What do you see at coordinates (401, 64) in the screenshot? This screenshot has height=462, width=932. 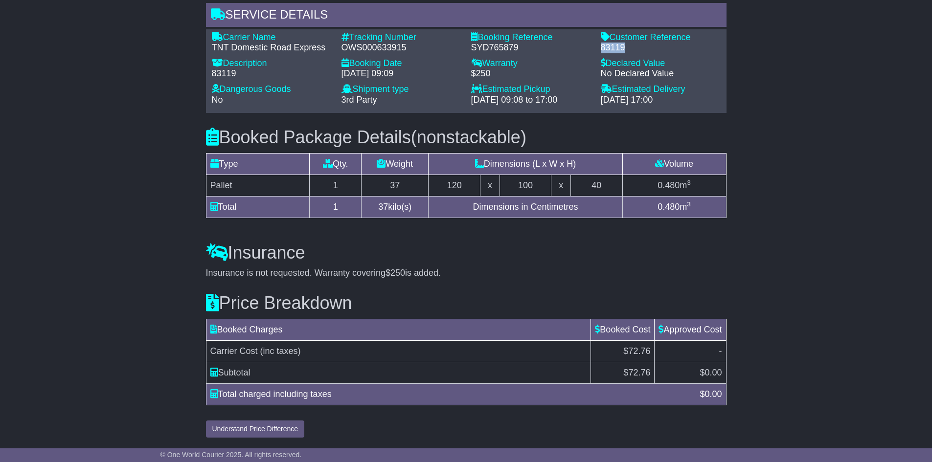 I see `div: Booking Date` at bounding box center [401, 64].